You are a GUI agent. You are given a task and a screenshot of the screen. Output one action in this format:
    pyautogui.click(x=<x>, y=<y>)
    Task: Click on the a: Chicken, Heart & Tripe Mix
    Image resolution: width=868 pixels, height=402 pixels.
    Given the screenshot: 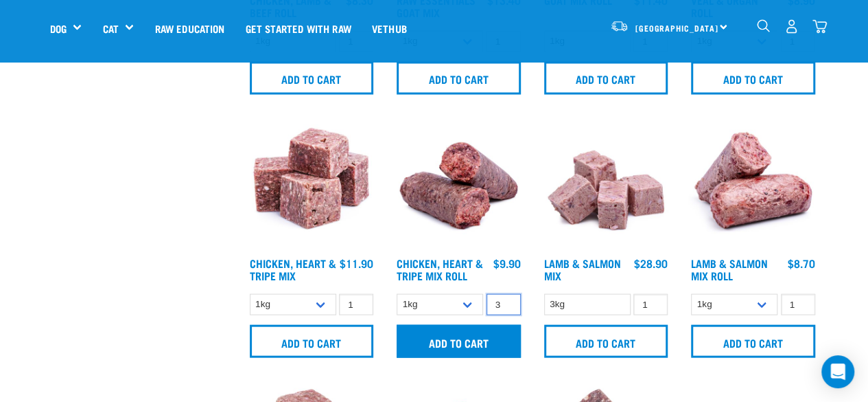 What is the action you would take?
    pyautogui.click(x=293, y=269)
    